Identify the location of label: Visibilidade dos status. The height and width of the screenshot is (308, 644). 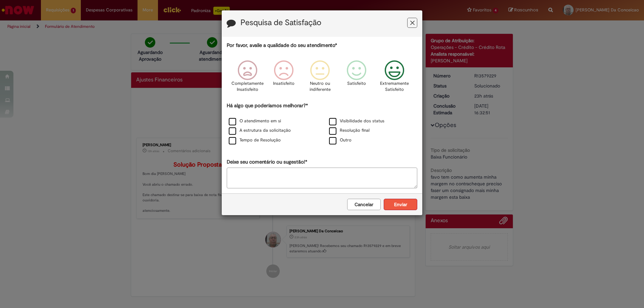
(357, 121).